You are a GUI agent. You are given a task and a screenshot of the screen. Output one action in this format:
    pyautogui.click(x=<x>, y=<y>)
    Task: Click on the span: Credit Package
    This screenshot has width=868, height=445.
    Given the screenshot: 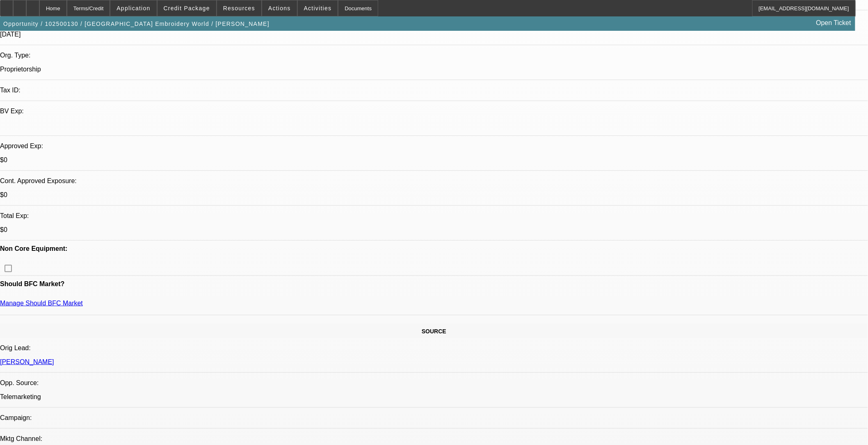 What is the action you would take?
    pyautogui.click(x=186, y=8)
    